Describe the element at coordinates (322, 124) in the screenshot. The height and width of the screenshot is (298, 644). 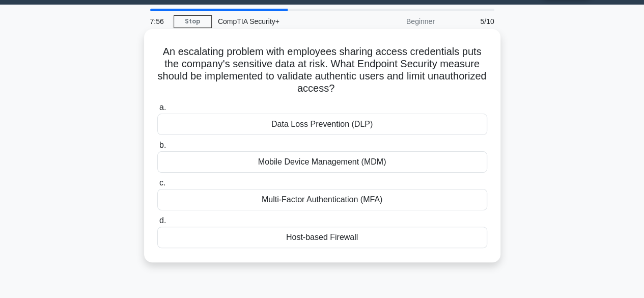
I see `div: Data Loss Prevention (DLP)` at that location.